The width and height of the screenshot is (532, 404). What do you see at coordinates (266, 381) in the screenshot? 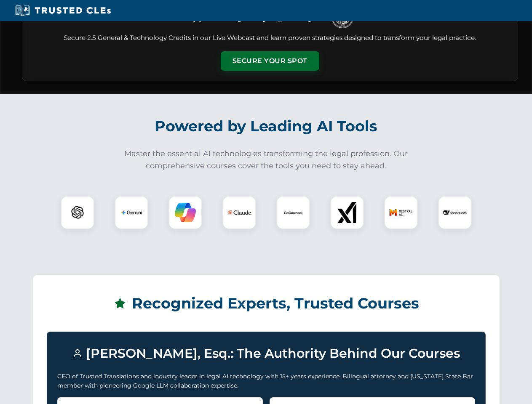
I see `p: CEO of Trusted Translations and industry leader in legal AI technology with 15+ years experience....` at bounding box center [266, 381].